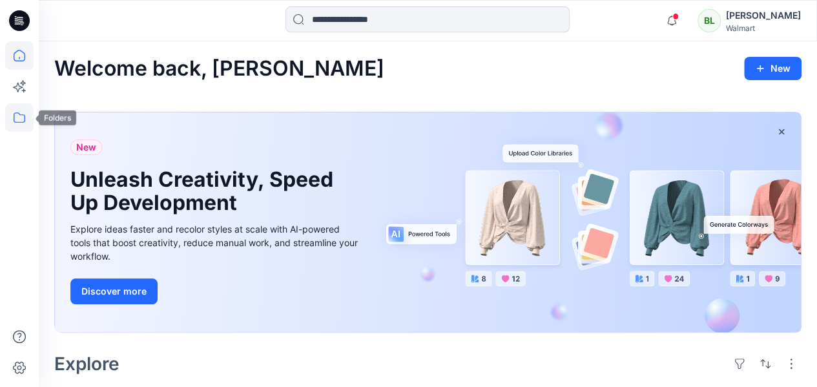 Image resolution: width=817 pixels, height=387 pixels. I want to click on h2: Explore, so click(87, 364).